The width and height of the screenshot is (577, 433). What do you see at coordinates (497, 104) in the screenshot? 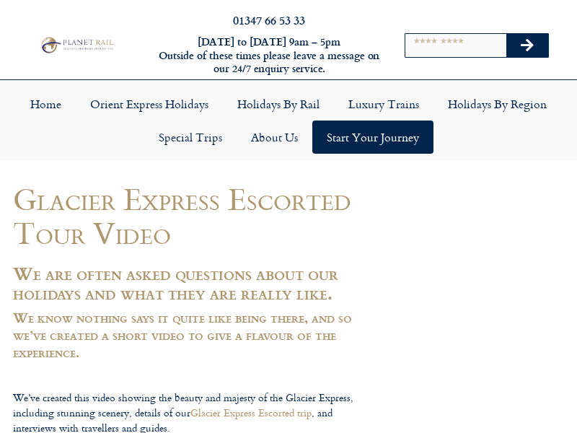
I see `a: Holidays by Region` at bounding box center [497, 104].